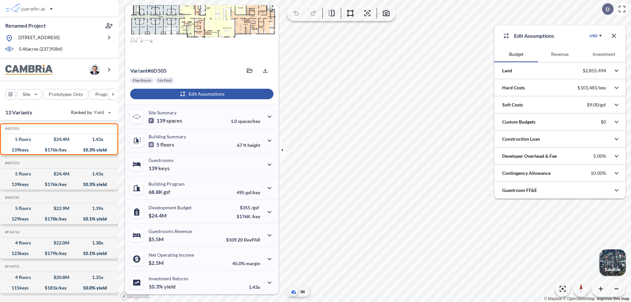 The image size is (631, 302). I want to click on p: Renamed Project, so click(25, 26).